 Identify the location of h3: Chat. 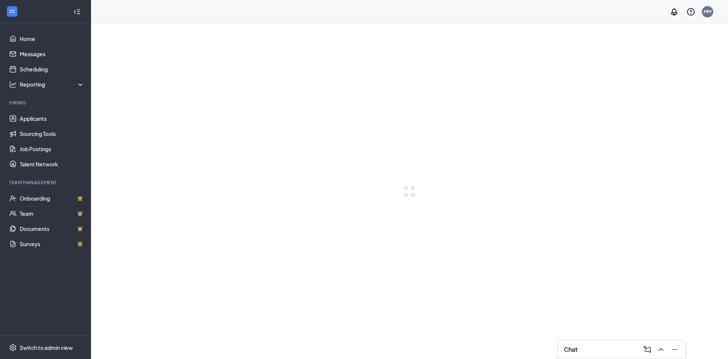
(571, 349).